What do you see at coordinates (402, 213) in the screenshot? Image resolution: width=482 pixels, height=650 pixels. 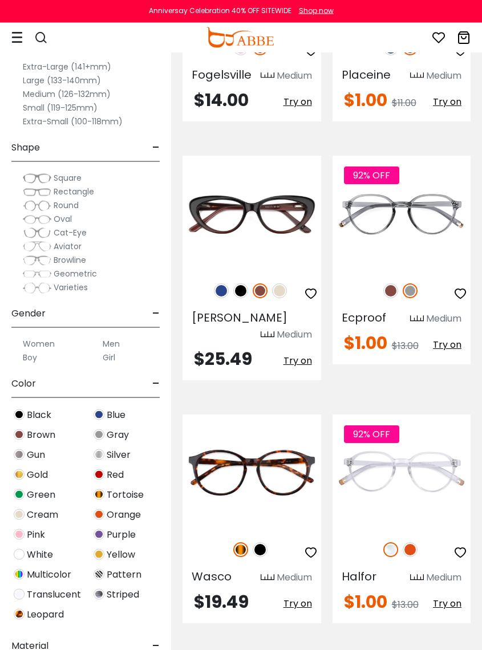 I see `img: Gray Ecproof - Plastic ,Universal Bridge Fit` at bounding box center [402, 213].